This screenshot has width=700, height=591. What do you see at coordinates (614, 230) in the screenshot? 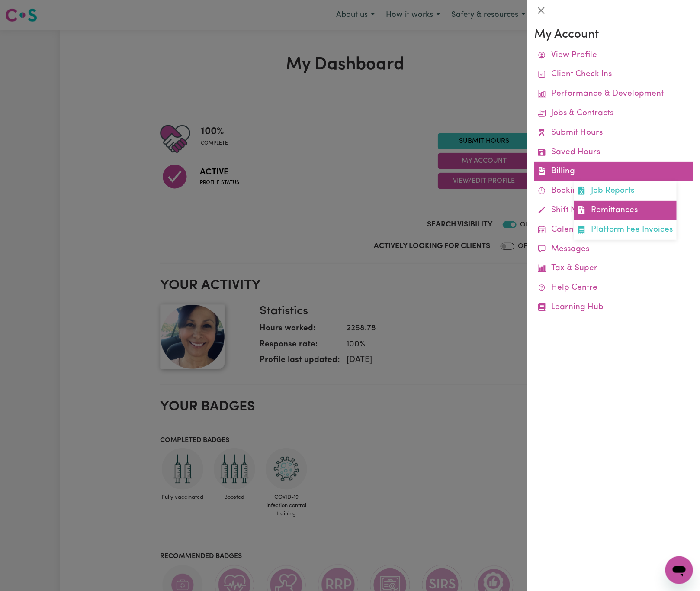
I see `a: Calendar` at bounding box center [614, 230].